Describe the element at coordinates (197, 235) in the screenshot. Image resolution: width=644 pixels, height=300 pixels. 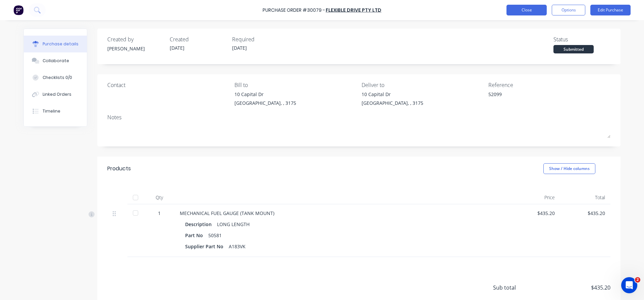
I see `div: Part No` at that location.